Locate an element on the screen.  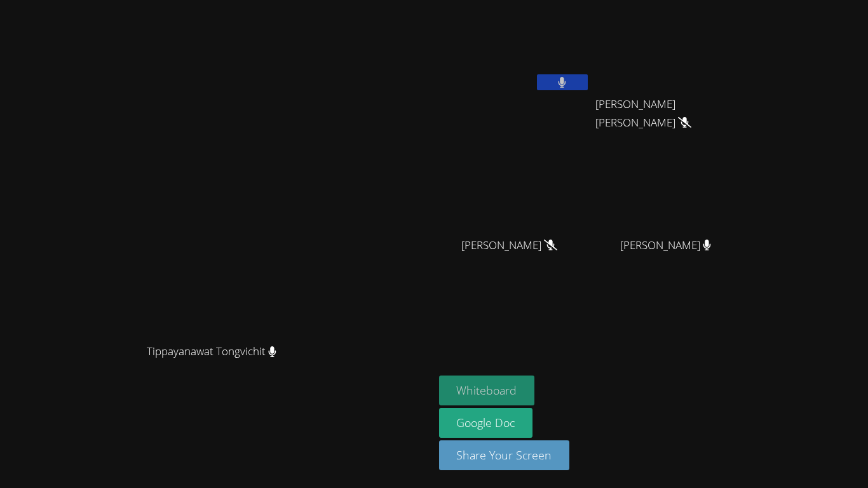
a: Google Doc is located at coordinates (486, 423).